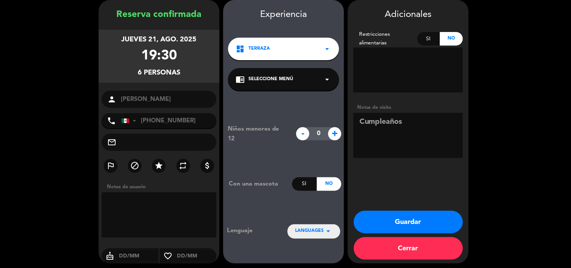 The image size is (571, 268). What do you see at coordinates (135, 166) in the screenshot?
I see `i: block` at bounding box center [135, 166].